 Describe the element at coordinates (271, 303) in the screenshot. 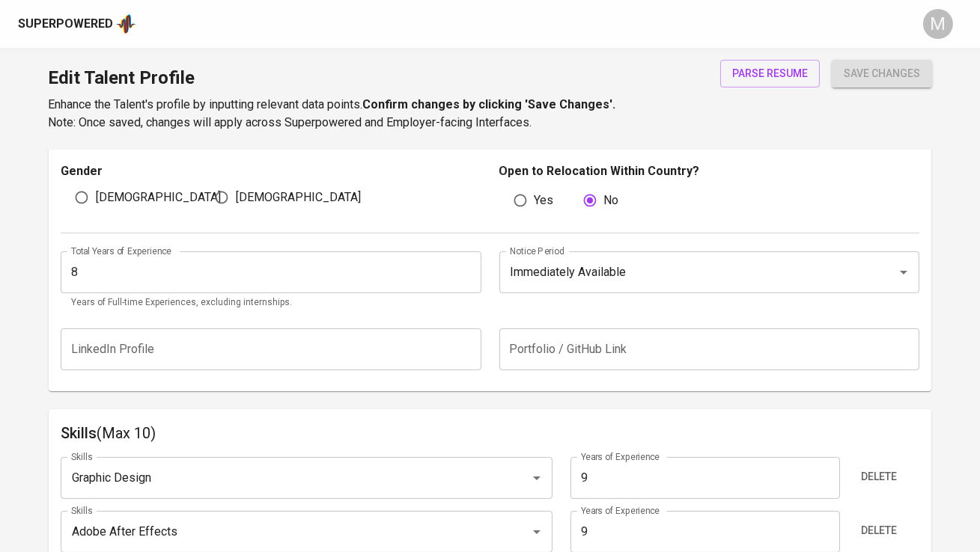

I see `p: Years of Full-time Experiences, excluding internships.` at that location.